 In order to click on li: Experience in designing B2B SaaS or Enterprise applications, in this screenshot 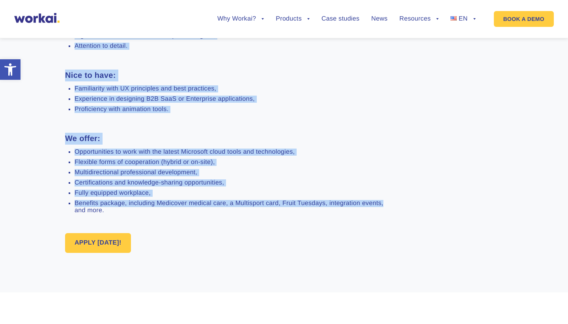, I will do `click(232, 99)`.